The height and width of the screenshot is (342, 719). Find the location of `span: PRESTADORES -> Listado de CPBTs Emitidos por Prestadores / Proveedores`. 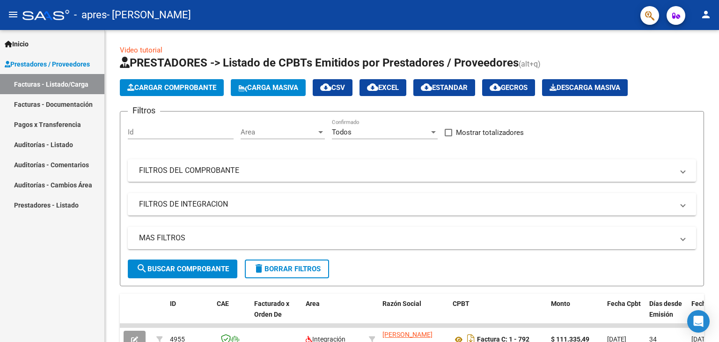

span: PRESTADORES -> Listado de CPBTs Emitidos por Prestadores / Proveedores is located at coordinates (319, 63).